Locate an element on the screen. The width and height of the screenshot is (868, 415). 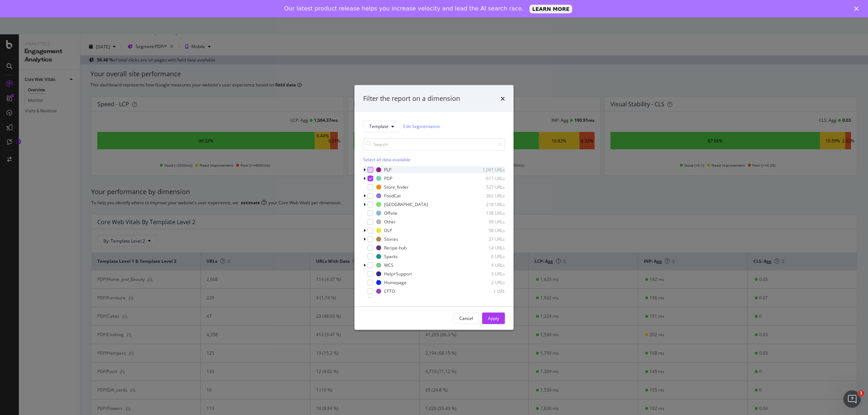
div: 362 URLs is located at coordinates (487, 196).